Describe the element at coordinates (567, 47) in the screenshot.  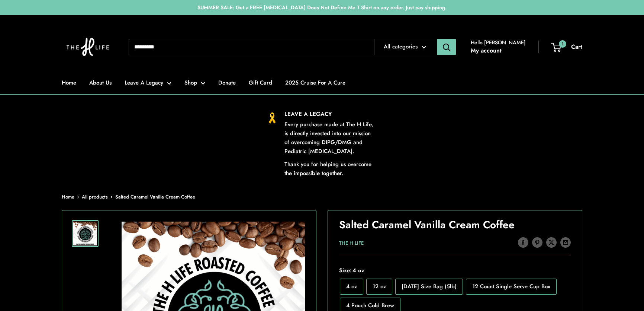
I see `a: 1 Cart` at that location.